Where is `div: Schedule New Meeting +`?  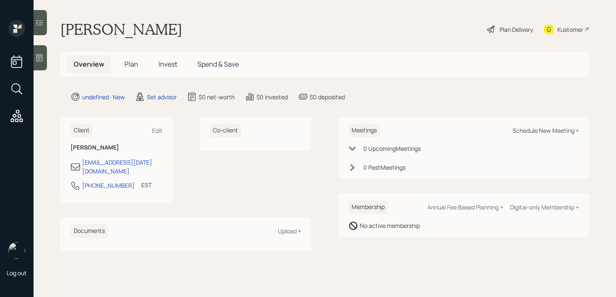 div: Schedule New Meeting + is located at coordinates (545, 130).